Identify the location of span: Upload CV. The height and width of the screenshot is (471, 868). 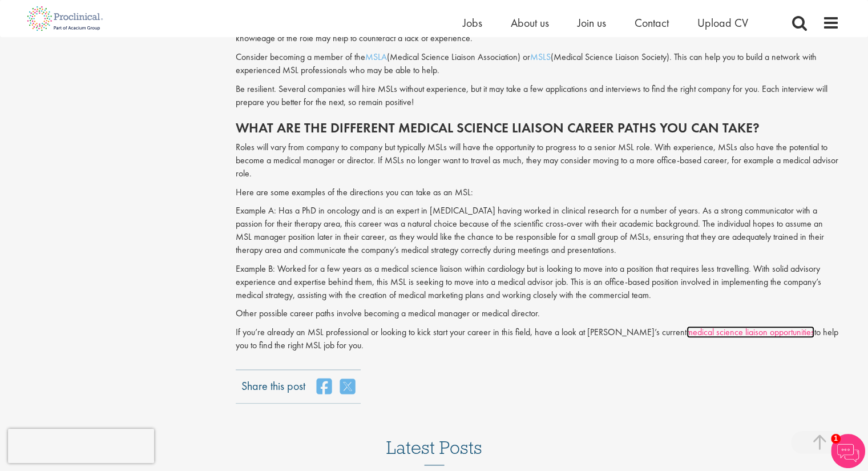
(722, 23).